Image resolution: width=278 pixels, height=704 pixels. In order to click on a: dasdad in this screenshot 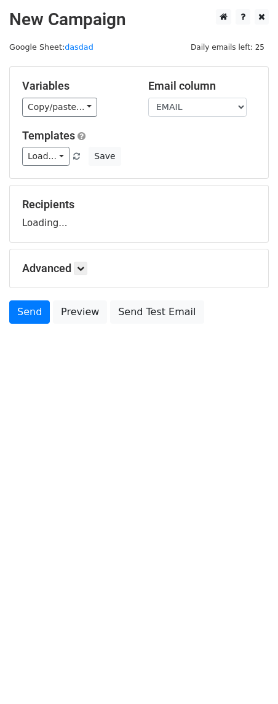, I will do `click(79, 47)`.